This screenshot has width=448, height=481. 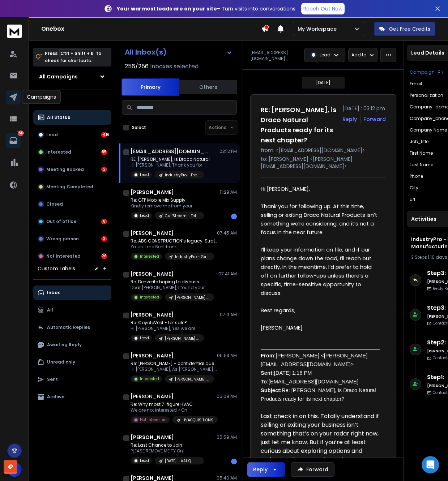 I want to click on button: Unread only, so click(x=72, y=362).